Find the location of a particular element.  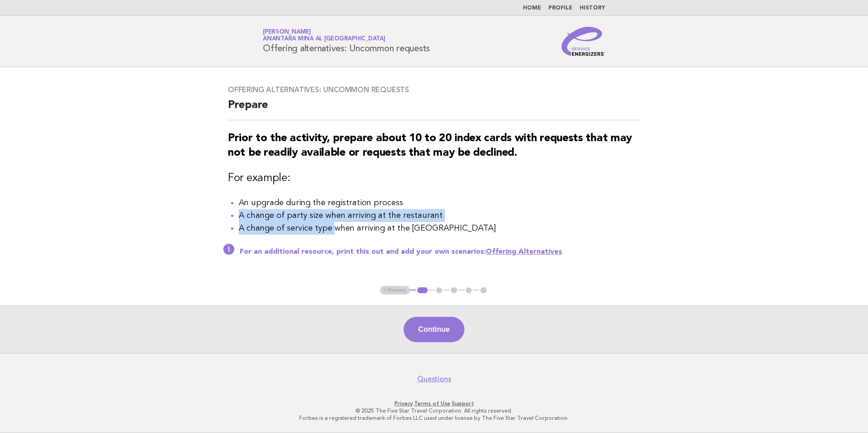

a: Profile is located at coordinates (560, 8).